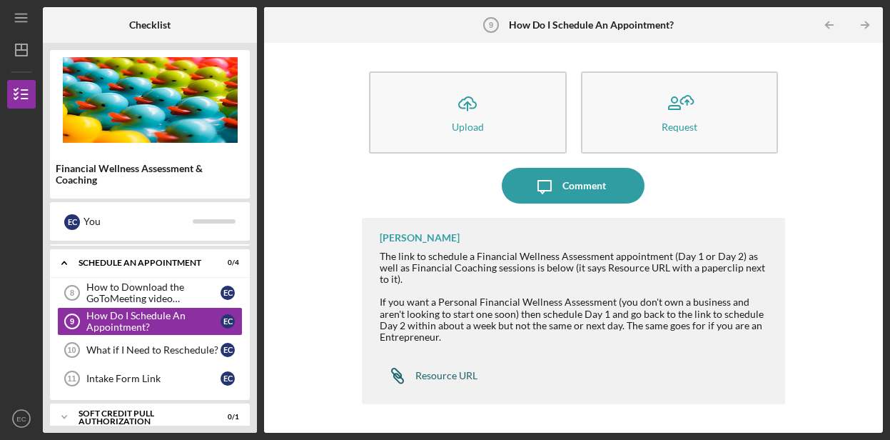 The height and width of the screenshot is (440, 890). What do you see at coordinates (138, 221) in the screenshot?
I see `div: You` at bounding box center [138, 221].